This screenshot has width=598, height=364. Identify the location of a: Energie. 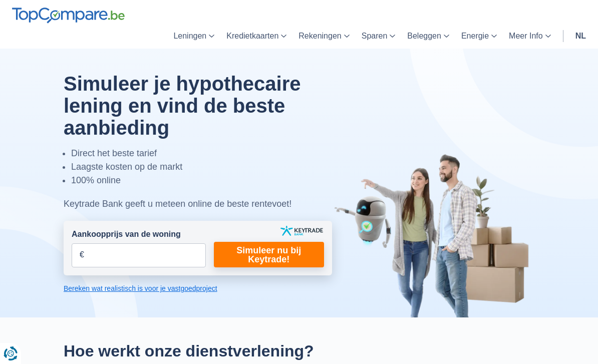
(478, 36).